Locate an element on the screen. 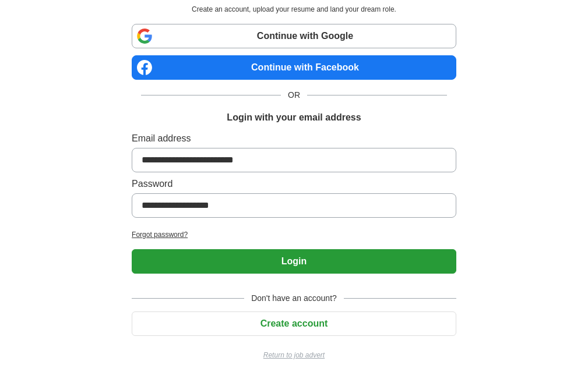 Image resolution: width=588 pixels, height=379 pixels. span: OR is located at coordinates (293, 95).